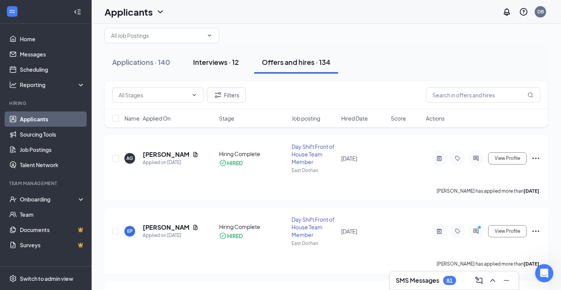  What do you see at coordinates (530, 95) in the screenshot?
I see `svg: MagnifyingGlass` at bounding box center [530, 95].